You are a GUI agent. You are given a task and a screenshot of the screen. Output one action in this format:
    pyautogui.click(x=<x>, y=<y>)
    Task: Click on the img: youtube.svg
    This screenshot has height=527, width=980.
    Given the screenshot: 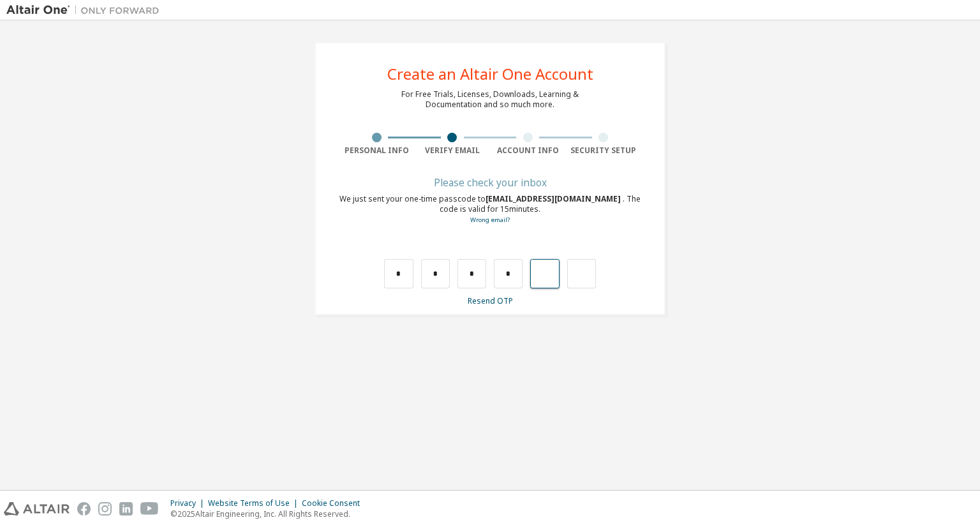 What is the action you would take?
    pyautogui.click(x=149, y=509)
    